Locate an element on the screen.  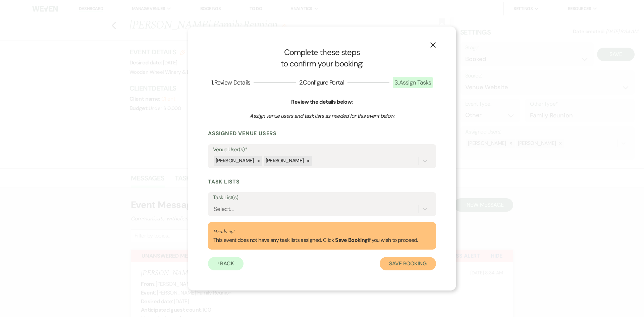
h3: Assigned Venue Users is located at coordinates (322, 133).